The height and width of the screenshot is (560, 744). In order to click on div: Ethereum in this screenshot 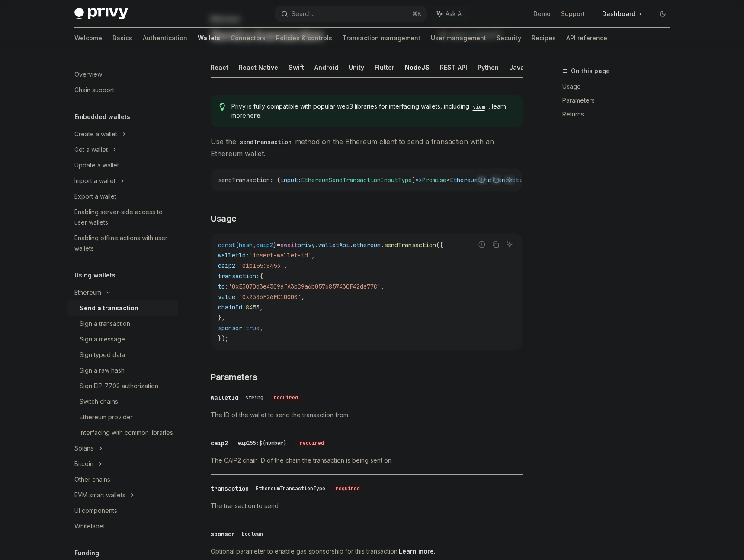, I will do `click(87, 292)`.